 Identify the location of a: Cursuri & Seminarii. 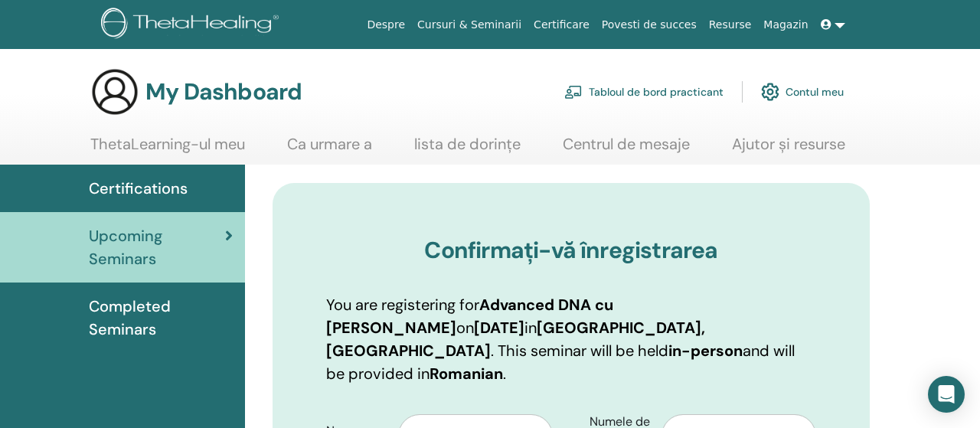
(470, 24).